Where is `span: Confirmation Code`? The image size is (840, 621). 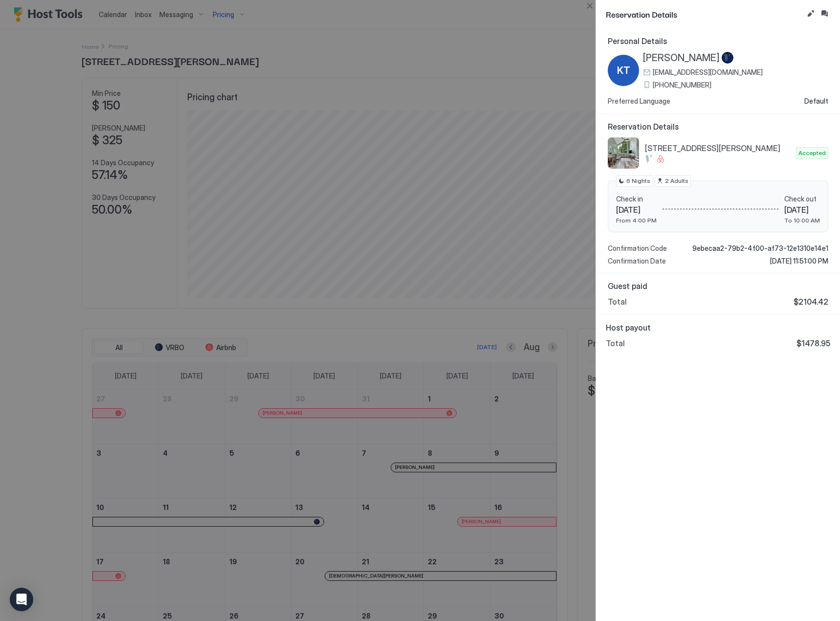 span: Confirmation Code is located at coordinates (637, 248).